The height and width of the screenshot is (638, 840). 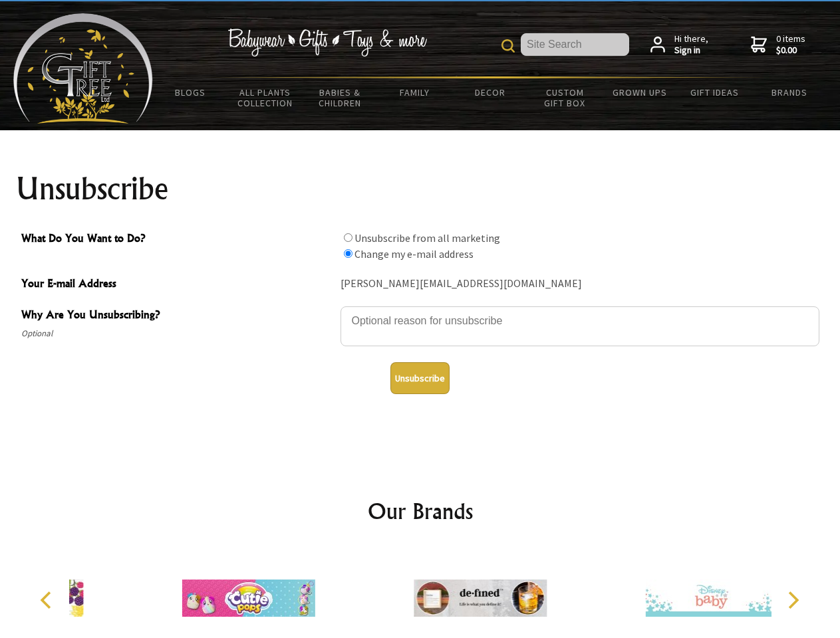 What do you see at coordinates (83, 69) in the screenshot?
I see `img: Babyware - Gifts - Toys and more...` at bounding box center [83, 69].